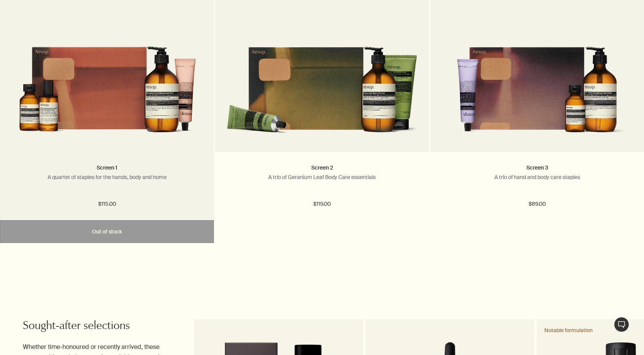 This screenshot has width=644, height=355. Describe the element at coordinates (107, 177) in the screenshot. I see `p: A quartet of staples for the hands, body and home` at that location.